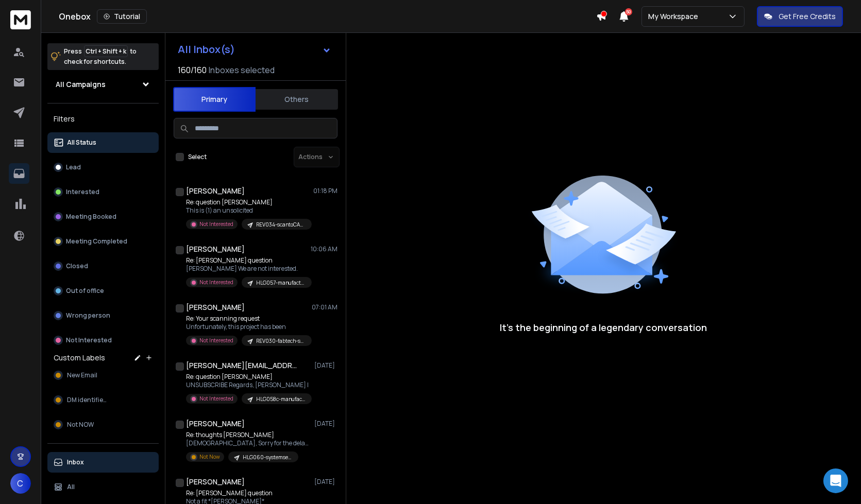 The width and height of the screenshot is (861, 504). Describe the element at coordinates (103, 143) in the screenshot. I see `button: All Status` at that location.